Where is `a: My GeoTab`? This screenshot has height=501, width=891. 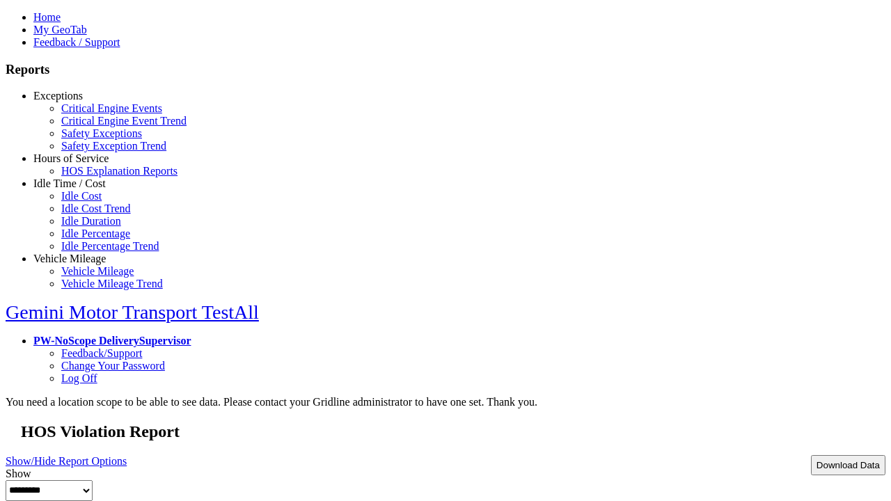 a: My GeoTab is located at coordinates (60, 29).